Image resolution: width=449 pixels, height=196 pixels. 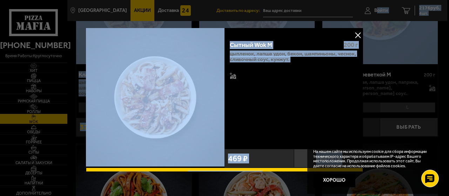 What do you see at coordinates (329, 158) in the screenshot?
I see `button: Выбрать` at bounding box center [329, 158].